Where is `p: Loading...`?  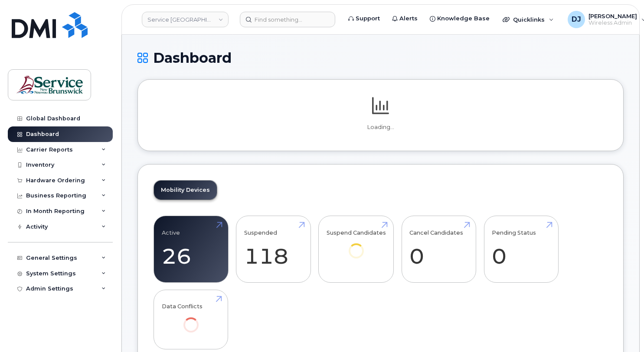
p: Loading... is located at coordinates (380, 127).